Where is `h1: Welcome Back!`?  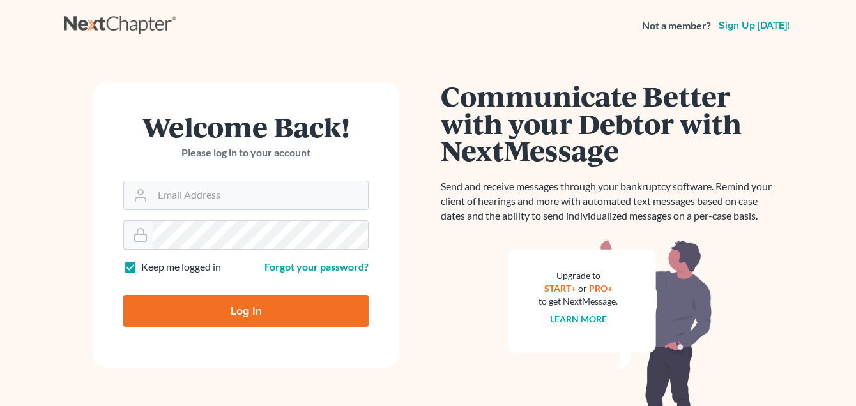
h1: Welcome Back! is located at coordinates (246, 126).